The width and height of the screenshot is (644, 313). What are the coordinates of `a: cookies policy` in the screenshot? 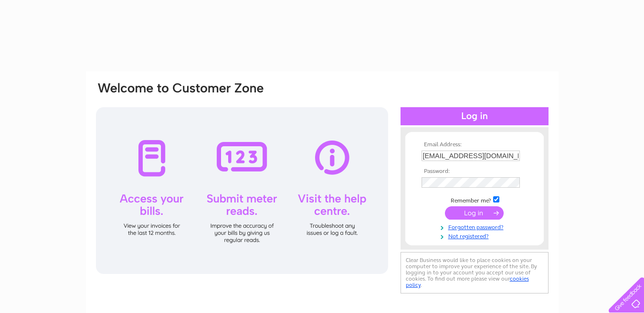 It's located at (467, 282).